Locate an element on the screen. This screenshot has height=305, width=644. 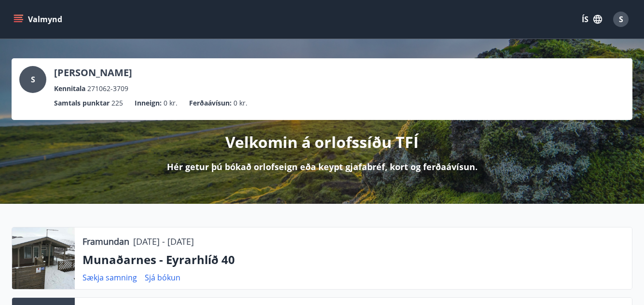
span: 225 is located at coordinates (117, 103).